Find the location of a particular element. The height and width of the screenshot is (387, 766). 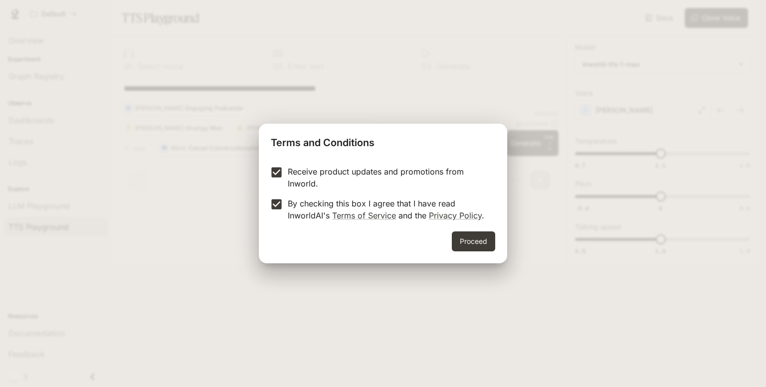

h2: Terms and Conditions is located at coordinates (383, 141).